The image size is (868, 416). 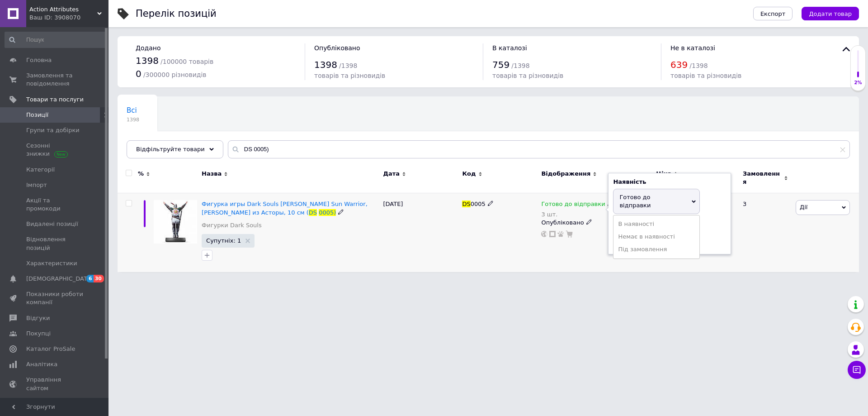 I want to click on span: Ціна, so click(x=664, y=174).